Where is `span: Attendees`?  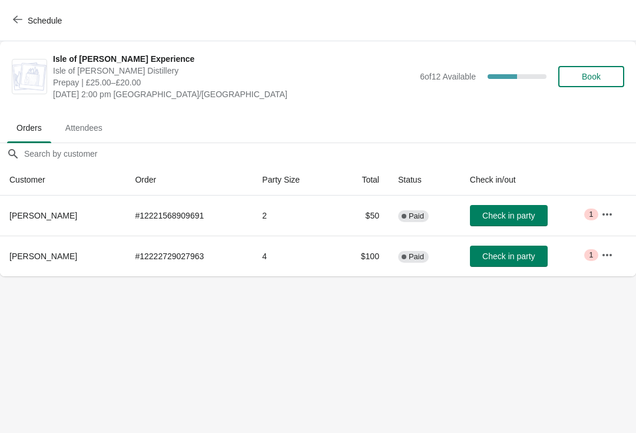
span: Attendees is located at coordinates (84, 128).